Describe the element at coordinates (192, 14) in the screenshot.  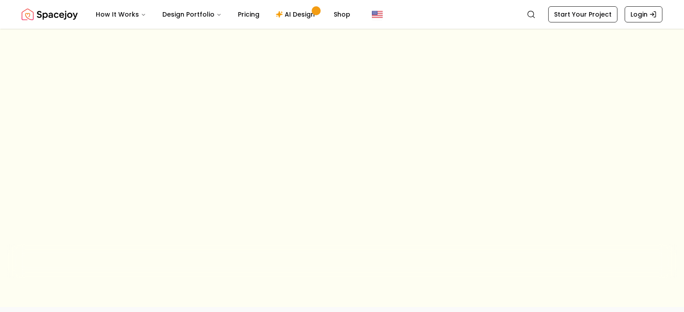
I see `button: Design Portfolio` at that location.